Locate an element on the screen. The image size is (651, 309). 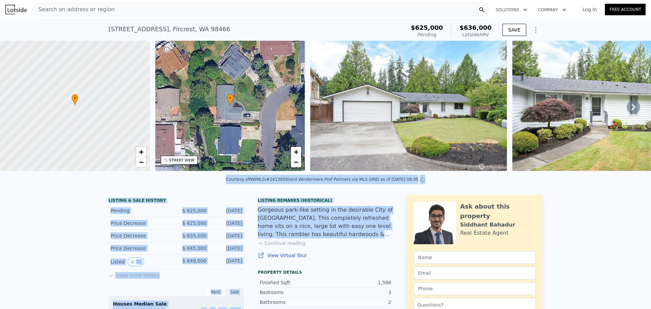
span: $ 649,000 is located at coordinates (194, 261).